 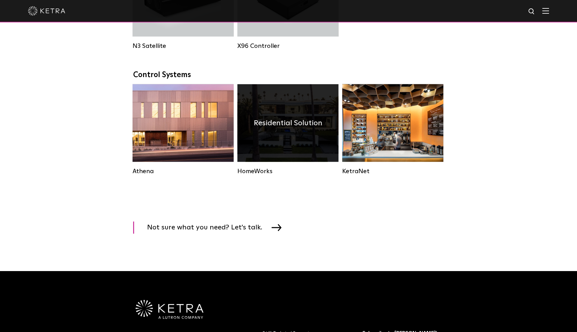 What do you see at coordinates (288, 46) in the screenshot?
I see `div: X96 Controller` at bounding box center [288, 46].